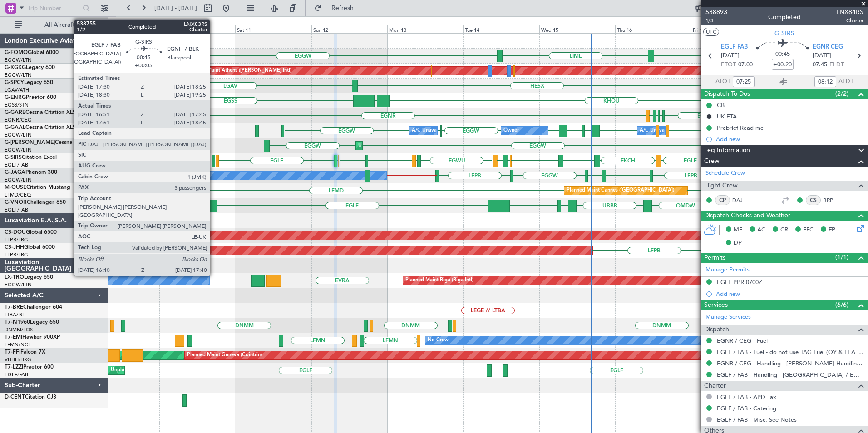 The width and height of the screenshot is (868, 433). Describe the element at coordinates (33, 308) in the screenshot. I see `a: T7-BREChallenger 604` at that location.